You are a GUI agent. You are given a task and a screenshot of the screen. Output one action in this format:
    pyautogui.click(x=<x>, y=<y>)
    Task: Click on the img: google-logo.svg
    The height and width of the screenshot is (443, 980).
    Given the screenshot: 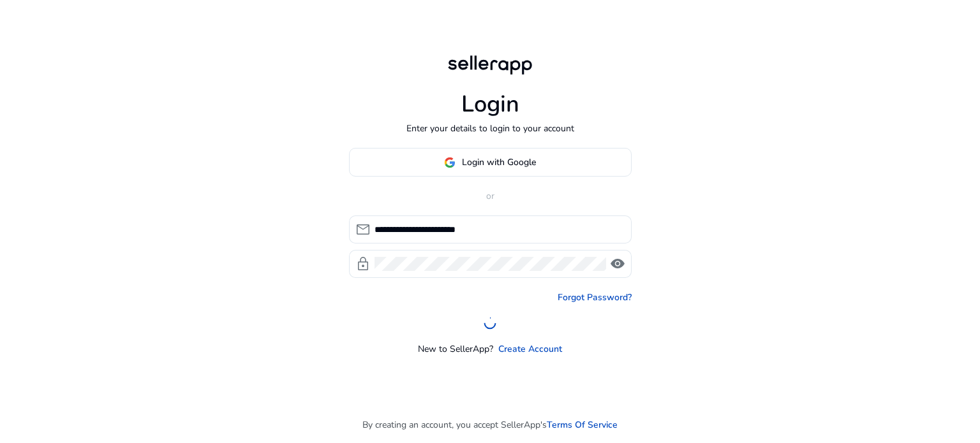 What is the action you would take?
    pyautogui.click(x=450, y=163)
    